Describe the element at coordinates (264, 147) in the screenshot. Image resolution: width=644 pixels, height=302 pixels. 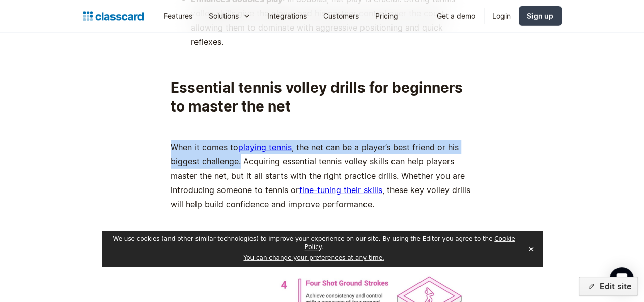
I see `a: playing tennis` at that location.